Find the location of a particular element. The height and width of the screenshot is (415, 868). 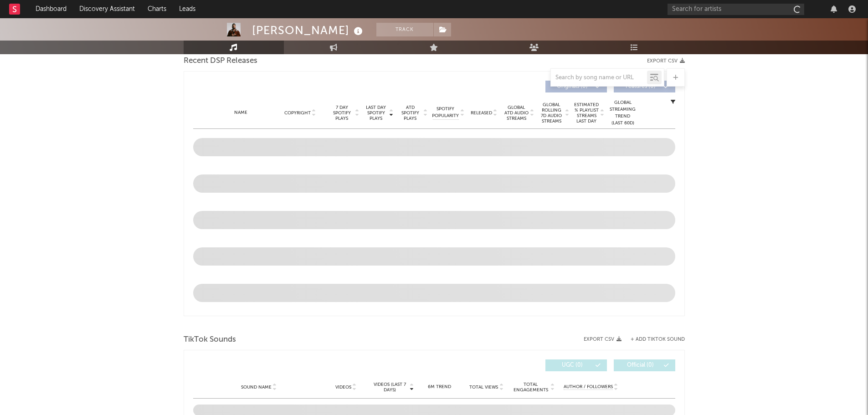

div: Name is located at coordinates (241, 113).